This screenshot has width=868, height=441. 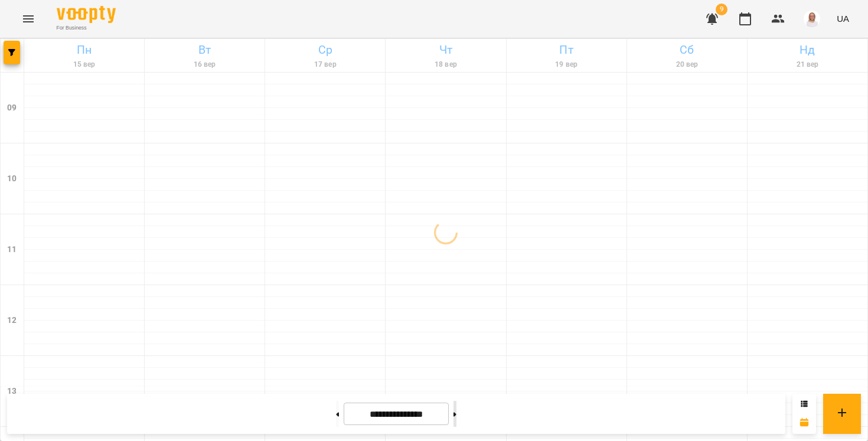 What do you see at coordinates (687, 65) in the screenshot?
I see `h6: 20 вер` at bounding box center [687, 65].